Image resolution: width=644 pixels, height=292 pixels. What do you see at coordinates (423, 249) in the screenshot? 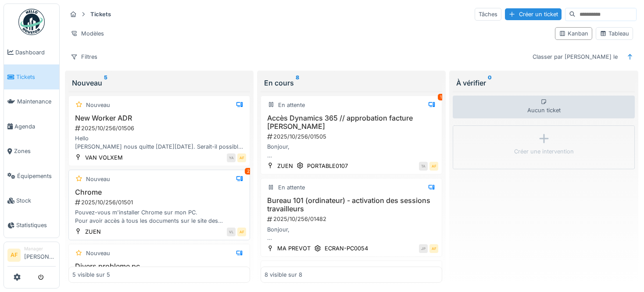
I see `div: JP` at bounding box center [423, 249].